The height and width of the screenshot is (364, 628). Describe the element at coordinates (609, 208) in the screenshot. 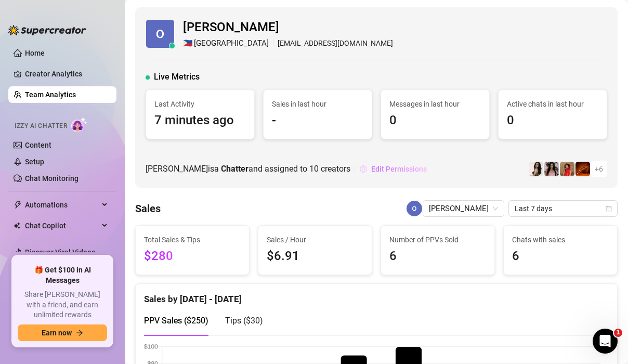

I see `span: calendar` at that location.